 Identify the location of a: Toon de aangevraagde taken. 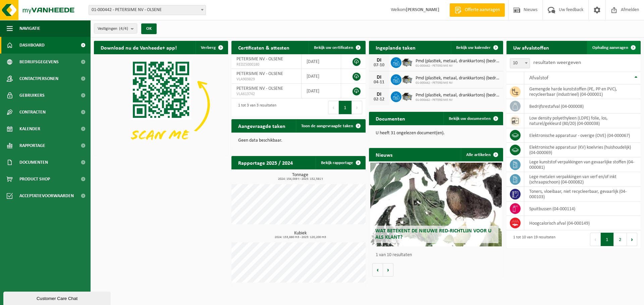
(330, 126).